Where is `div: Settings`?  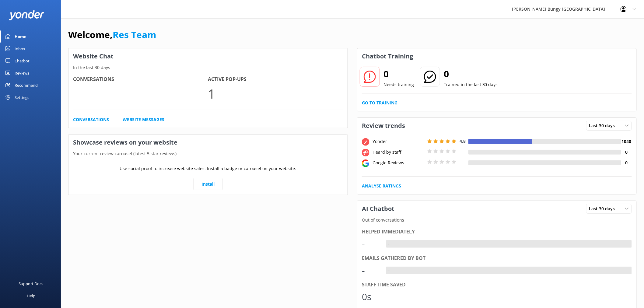
div: Settings is located at coordinates (22, 97).